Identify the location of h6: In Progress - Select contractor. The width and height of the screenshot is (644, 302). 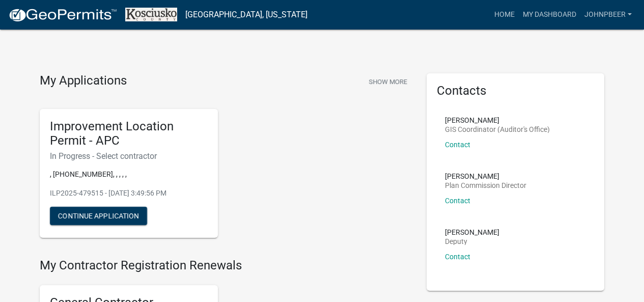
(129, 156).